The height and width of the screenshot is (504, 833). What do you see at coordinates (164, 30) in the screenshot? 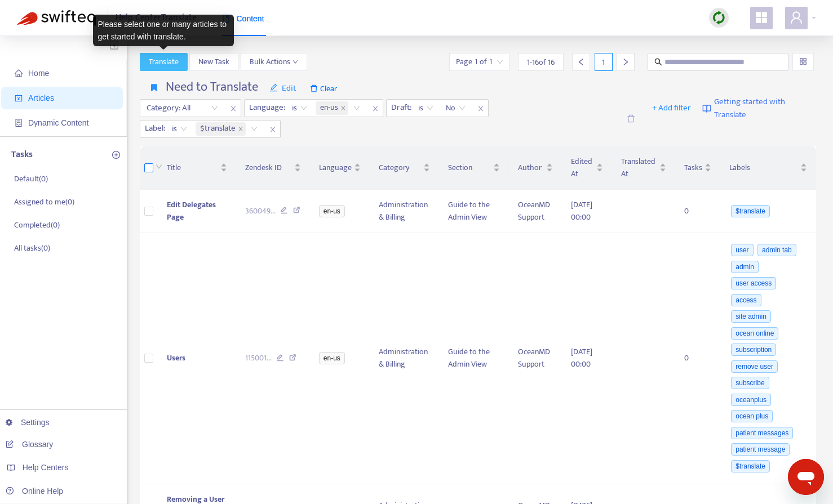
I see `div: Please select one or many articles to get started with translate.` at bounding box center [164, 30].